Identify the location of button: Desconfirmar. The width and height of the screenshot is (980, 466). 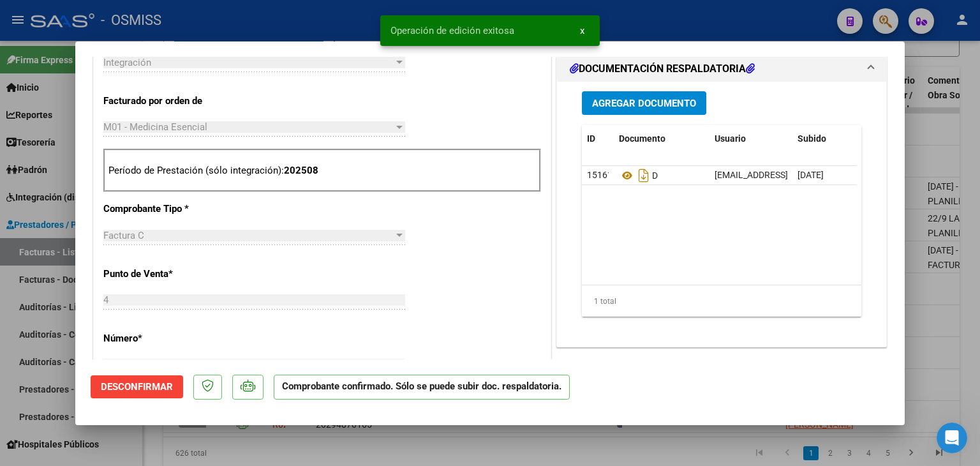
(137, 387).